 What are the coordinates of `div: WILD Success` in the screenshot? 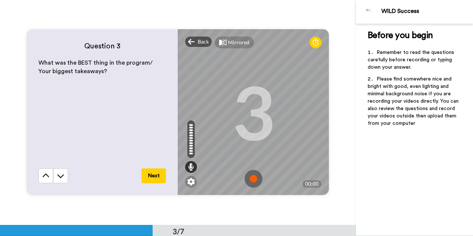 It's located at (426, 11).